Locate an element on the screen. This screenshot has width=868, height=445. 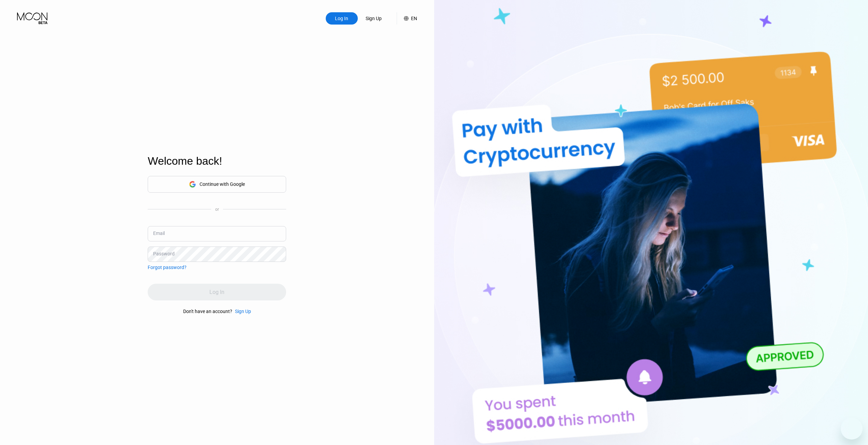
div: Welcome back! is located at coordinates (217, 161).